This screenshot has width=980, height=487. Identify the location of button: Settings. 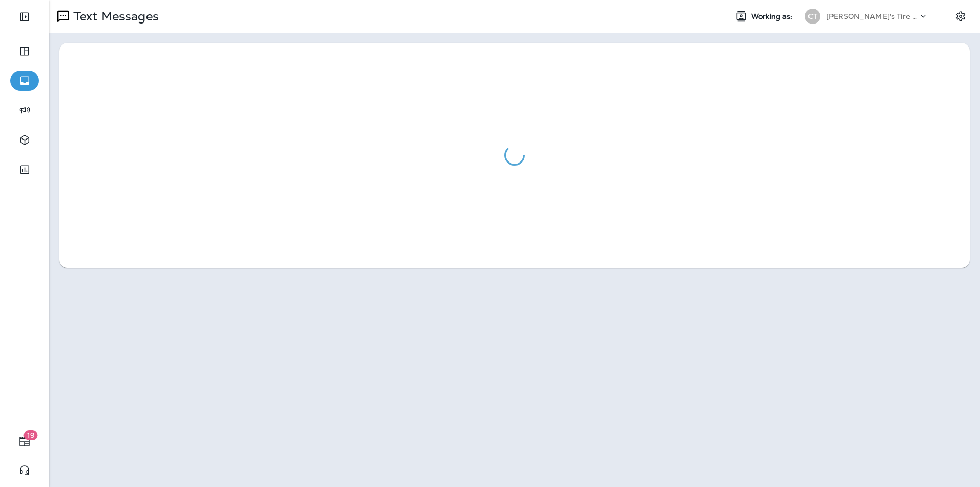
(961, 16).